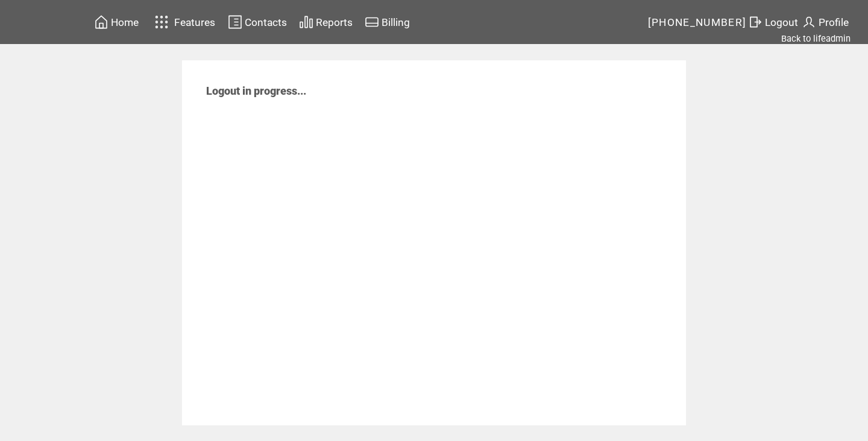  What do you see at coordinates (372, 21) in the screenshot?
I see `img: creidtcard.svg` at bounding box center [372, 21].